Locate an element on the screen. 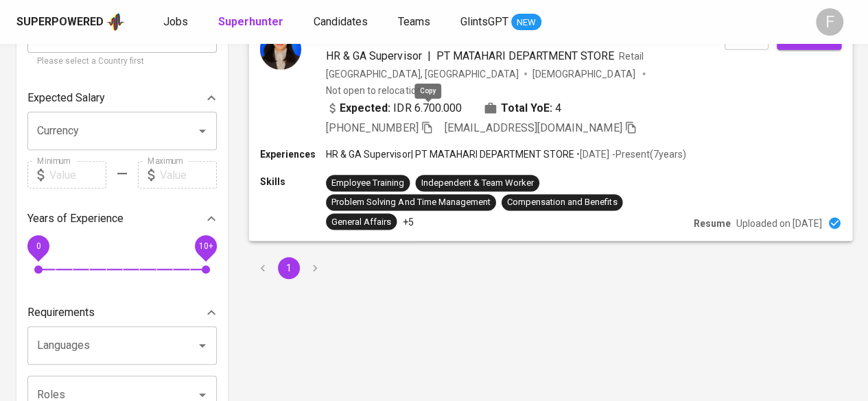  a: Jobs is located at coordinates (177, 22).